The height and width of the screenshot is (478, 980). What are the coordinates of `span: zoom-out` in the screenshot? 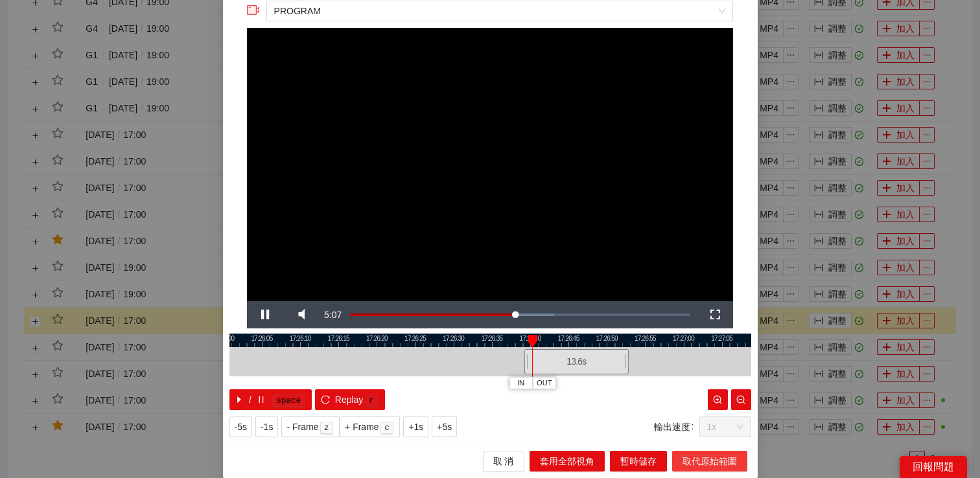 It's located at (740, 400).